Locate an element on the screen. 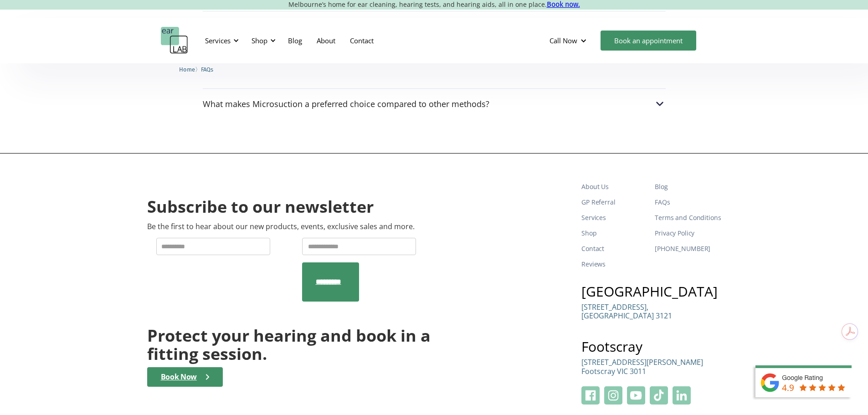 Image resolution: width=868 pixels, height=415 pixels. img: Facebook Logo is located at coordinates (591, 396).